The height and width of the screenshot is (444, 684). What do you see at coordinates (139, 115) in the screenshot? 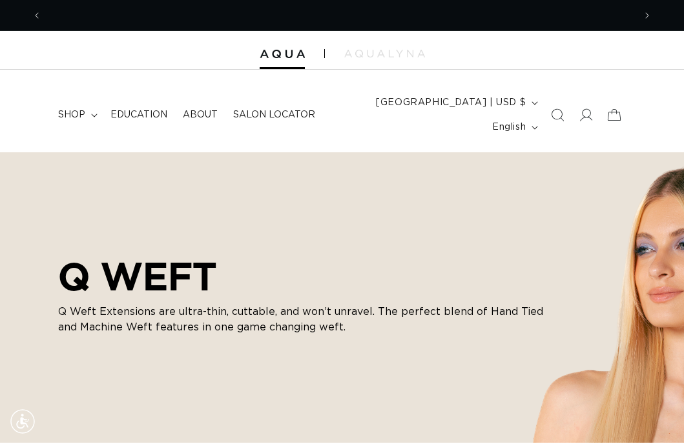
I see `span: Education` at bounding box center [139, 115].